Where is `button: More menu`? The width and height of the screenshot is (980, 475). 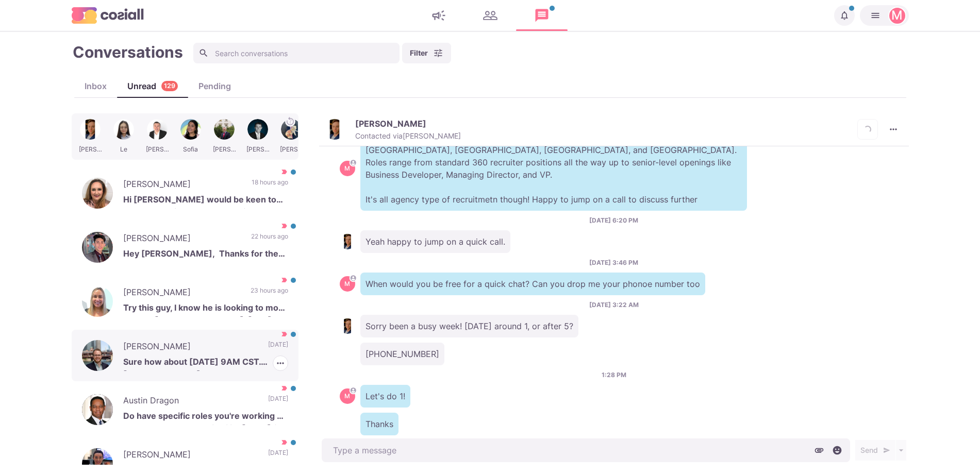 button: More menu is located at coordinates (893, 129).